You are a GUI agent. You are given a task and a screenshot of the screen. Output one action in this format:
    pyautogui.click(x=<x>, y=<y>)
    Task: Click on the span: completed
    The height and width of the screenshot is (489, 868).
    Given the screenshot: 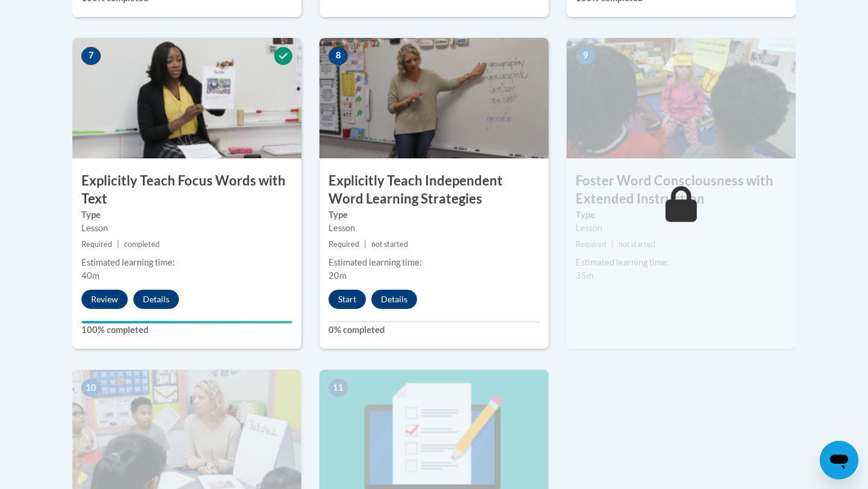 What is the action you would take?
    pyautogui.click(x=141, y=244)
    